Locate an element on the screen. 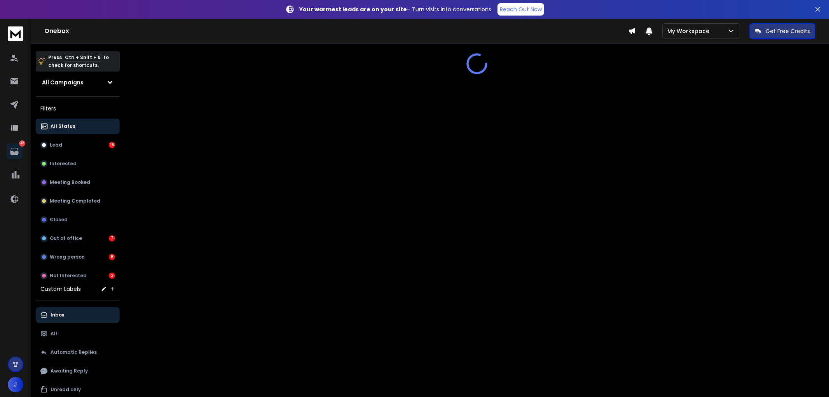 This screenshot has height=397, width=829. img: logo is located at coordinates (16, 33).